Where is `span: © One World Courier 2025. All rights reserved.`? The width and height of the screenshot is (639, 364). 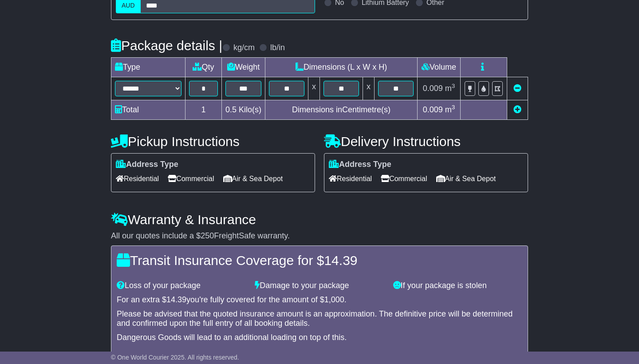 span: © One World Courier 2025. All rights reserved. is located at coordinates (175, 357).